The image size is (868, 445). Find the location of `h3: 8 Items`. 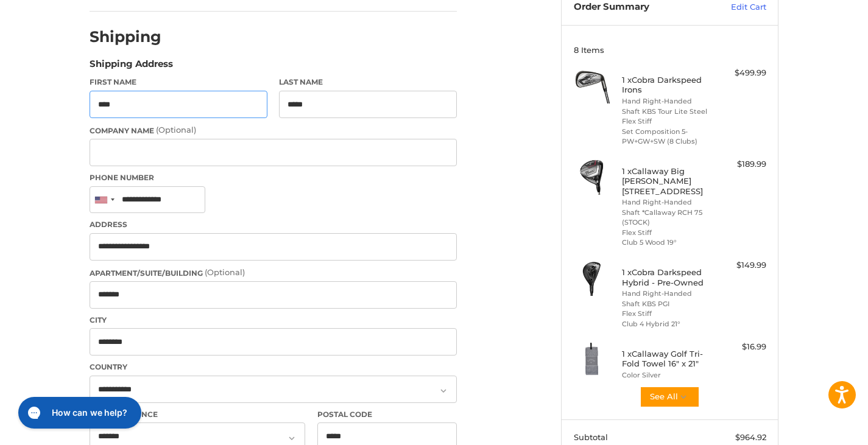

h3: 8 Items is located at coordinates (670, 50).